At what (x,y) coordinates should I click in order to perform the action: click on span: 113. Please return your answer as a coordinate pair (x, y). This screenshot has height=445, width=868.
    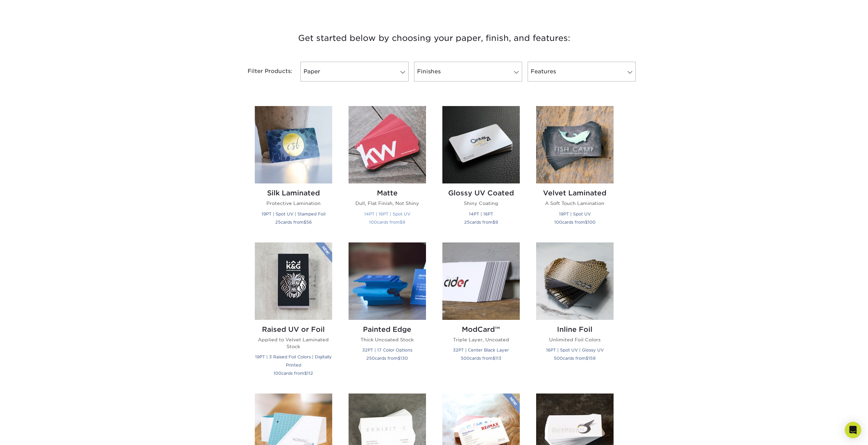
    Looking at the image, I should click on (499, 358).